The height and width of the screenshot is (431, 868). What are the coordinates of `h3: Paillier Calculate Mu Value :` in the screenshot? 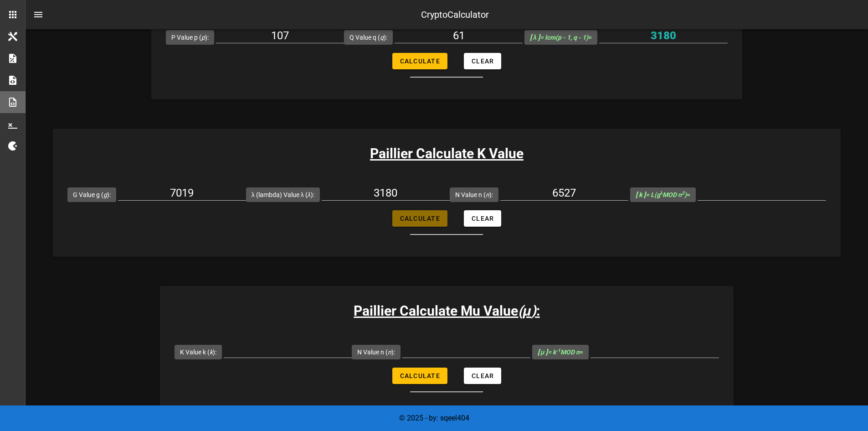 It's located at (447, 310).